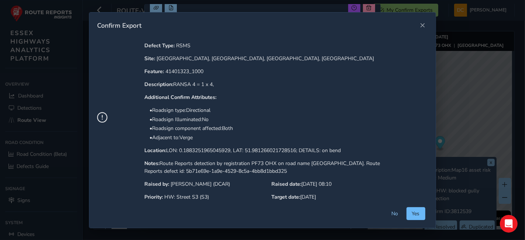  What do you see at coordinates (270, 45) in the screenshot?
I see `p: RSMS` at bounding box center [270, 45].